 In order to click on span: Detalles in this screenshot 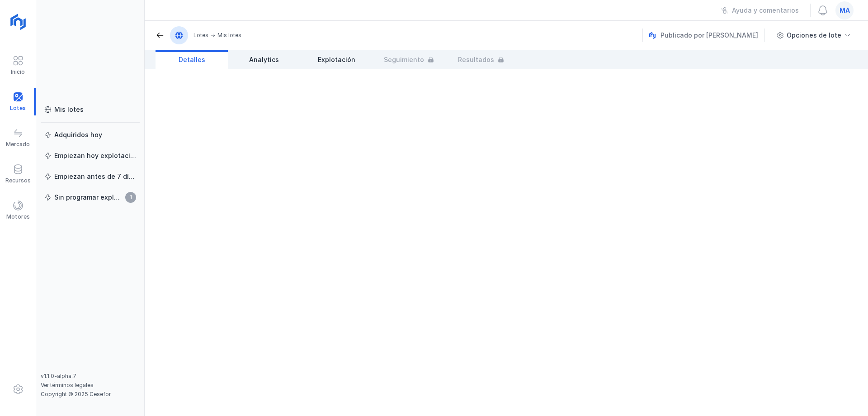, I will do `click(192, 60)`.